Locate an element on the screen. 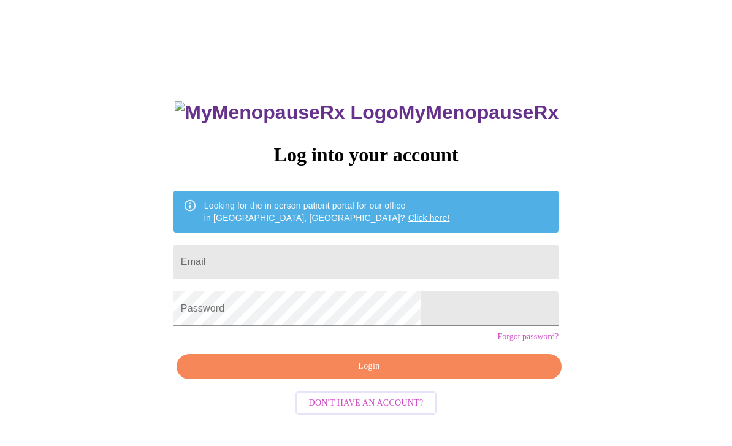 The height and width of the screenshot is (446, 732). h3: MyMenopauseRx is located at coordinates (367, 112).